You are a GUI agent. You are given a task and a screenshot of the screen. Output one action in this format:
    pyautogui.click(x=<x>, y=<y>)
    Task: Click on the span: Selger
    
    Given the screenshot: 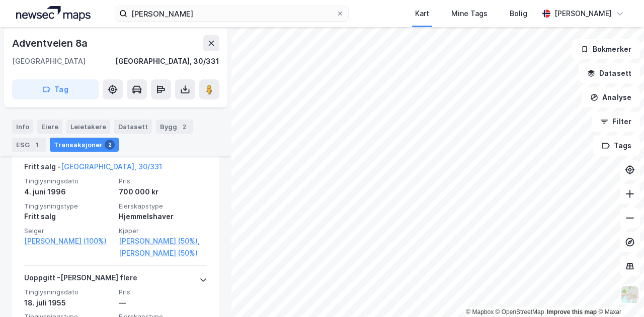 What is the action you would take?
    pyautogui.click(x=69, y=230)
    